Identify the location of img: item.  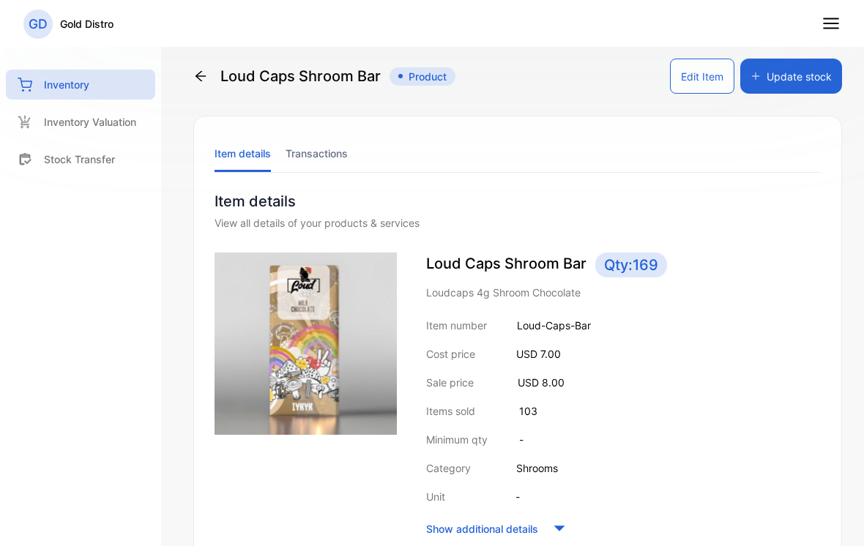
(305, 343).